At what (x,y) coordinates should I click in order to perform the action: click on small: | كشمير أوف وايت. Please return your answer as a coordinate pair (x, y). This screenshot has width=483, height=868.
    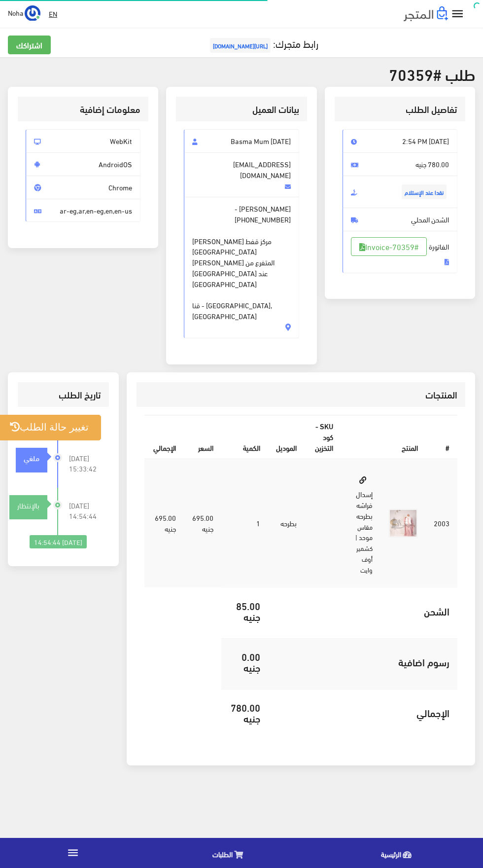
    Looking at the image, I should click on (363, 553).